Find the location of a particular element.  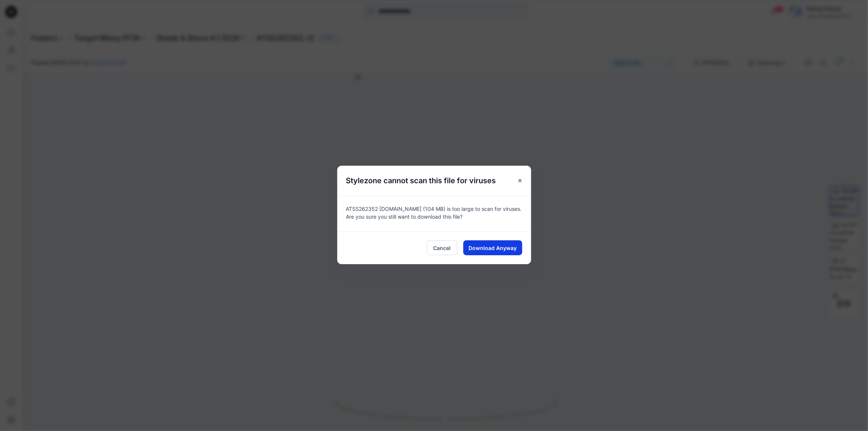

button: Cancel is located at coordinates (442, 248).